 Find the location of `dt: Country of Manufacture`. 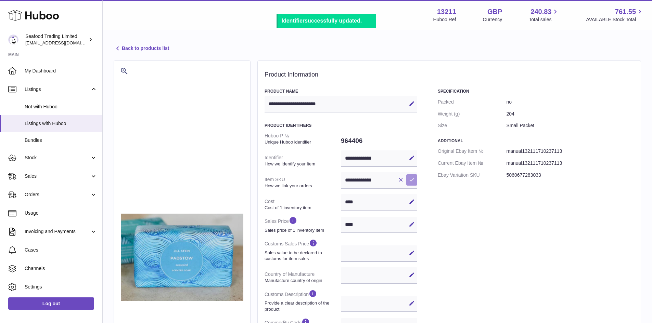

dt: Country of Manufacture is located at coordinates (303, 278).